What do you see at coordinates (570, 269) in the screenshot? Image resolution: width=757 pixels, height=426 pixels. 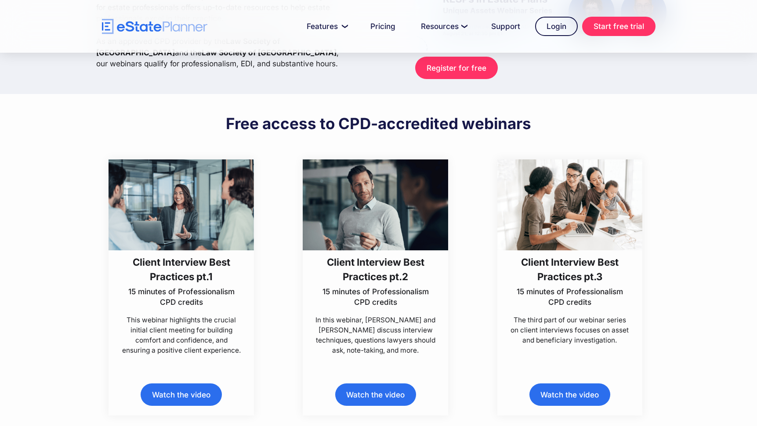 I see `h3: Client Interview Best Practices pt.3` at bounding box center [570, 269].